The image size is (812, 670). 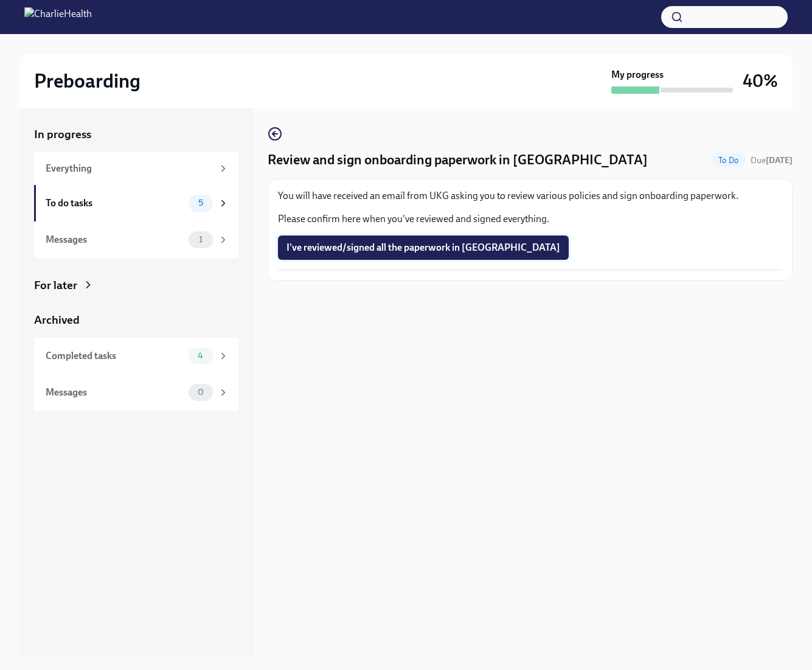 I want to click on div: In progress, so click(x=136, y=134).